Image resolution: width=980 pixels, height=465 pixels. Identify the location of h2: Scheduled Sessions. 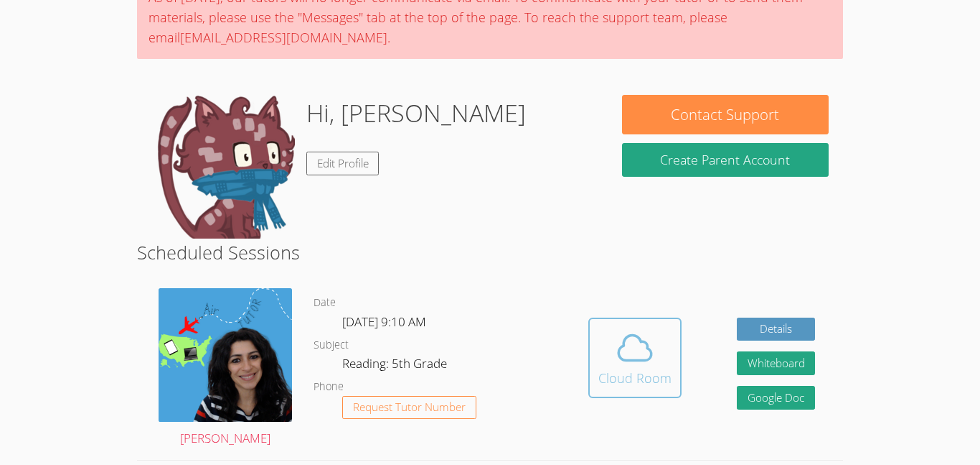
(490, 252).